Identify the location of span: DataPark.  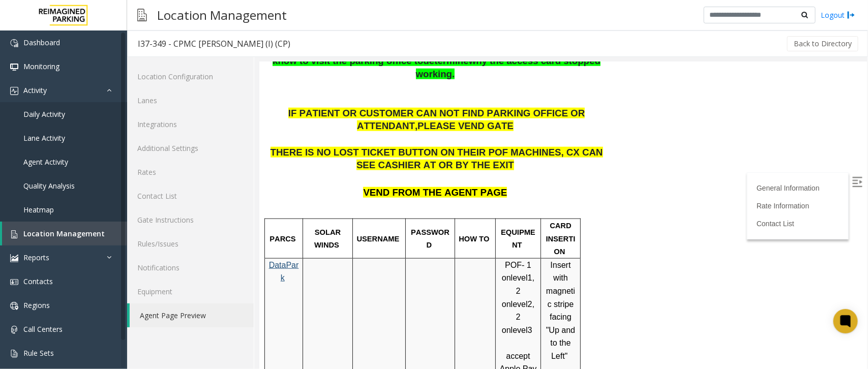
(25, 209).